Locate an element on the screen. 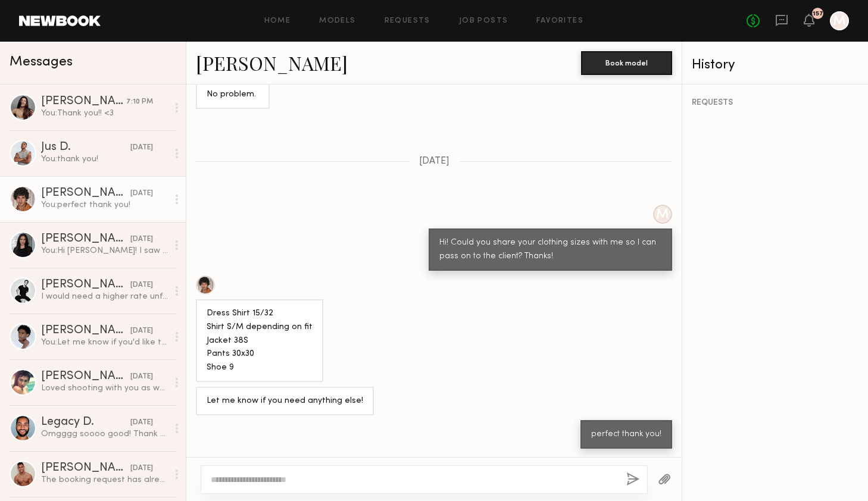 The image size is (868, 501). div: The booking request has already been cancelled. is located at coordinates (104, 479).